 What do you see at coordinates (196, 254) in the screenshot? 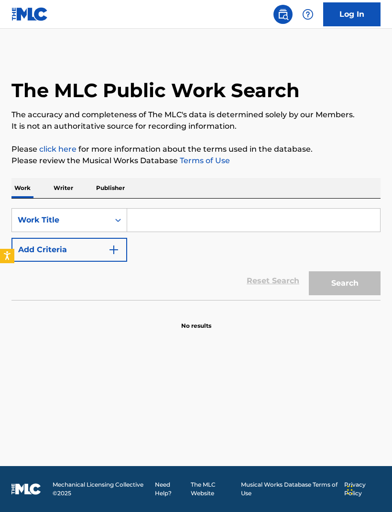
I see `form: Search Form` at bounding box center [196, 254].